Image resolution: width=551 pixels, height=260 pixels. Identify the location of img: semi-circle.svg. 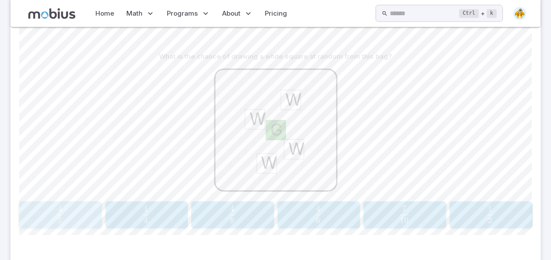
(519, 13).